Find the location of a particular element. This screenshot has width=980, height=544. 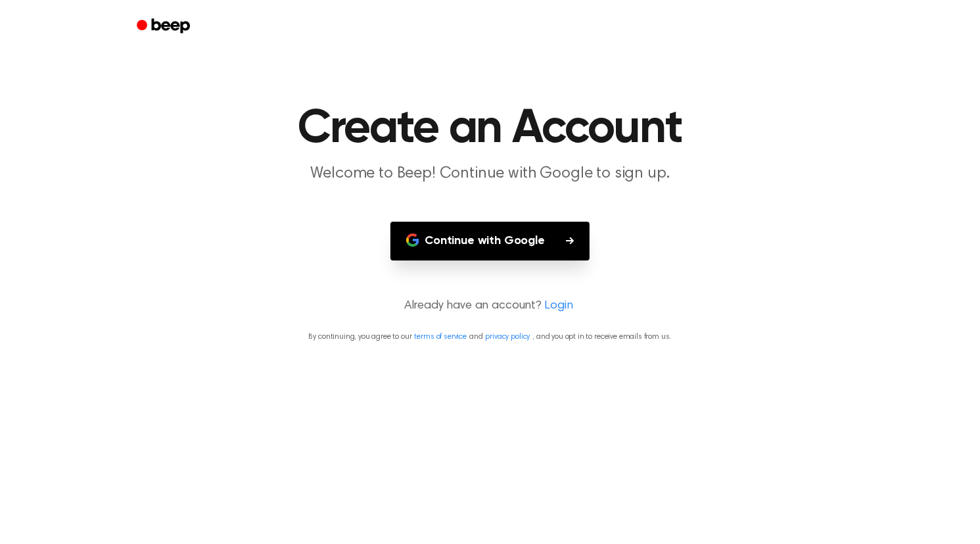

h1: Create an Account is located at coordinates (491, 129).